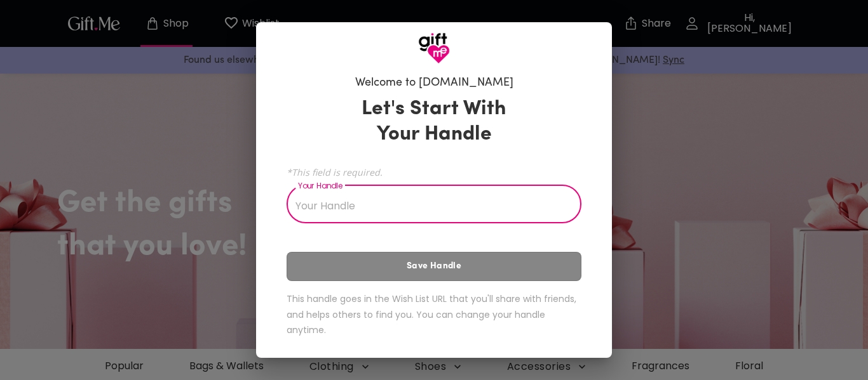 This screenshot has width=868, height=380. What do you see at coordinates (434, 172) in the screenshot?
I see `span: *This field is required.` at bounding box center [434, 172].